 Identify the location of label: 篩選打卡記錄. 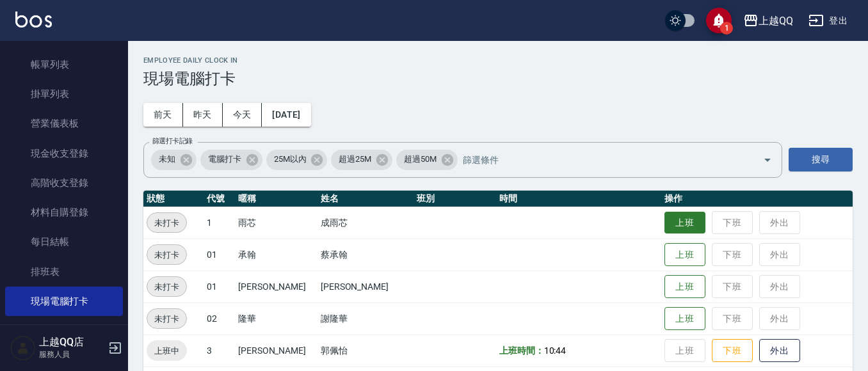
(172, 141).